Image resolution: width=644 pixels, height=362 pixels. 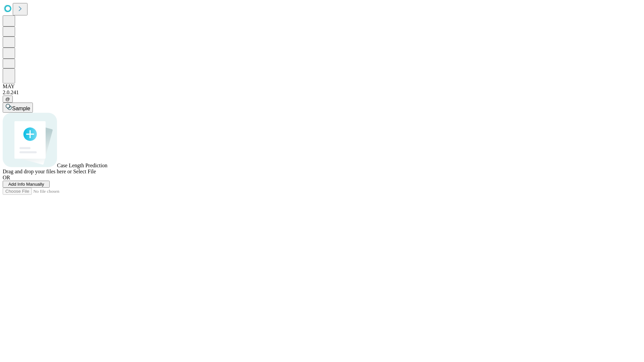 What do you see at coordinates (26, 184) in the screenshot?
I see `button: Add Info Manually` at bounding box center [26, 184].